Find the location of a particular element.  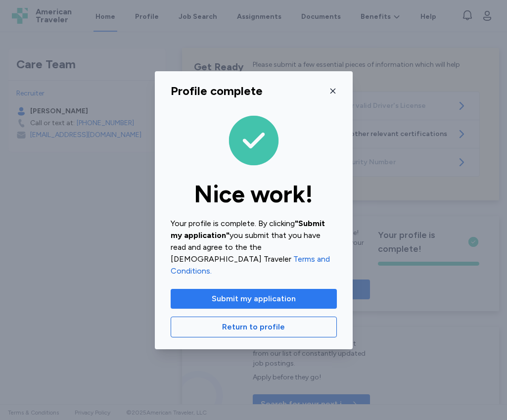

div: Profile complete is located at coordinates (216, 91).